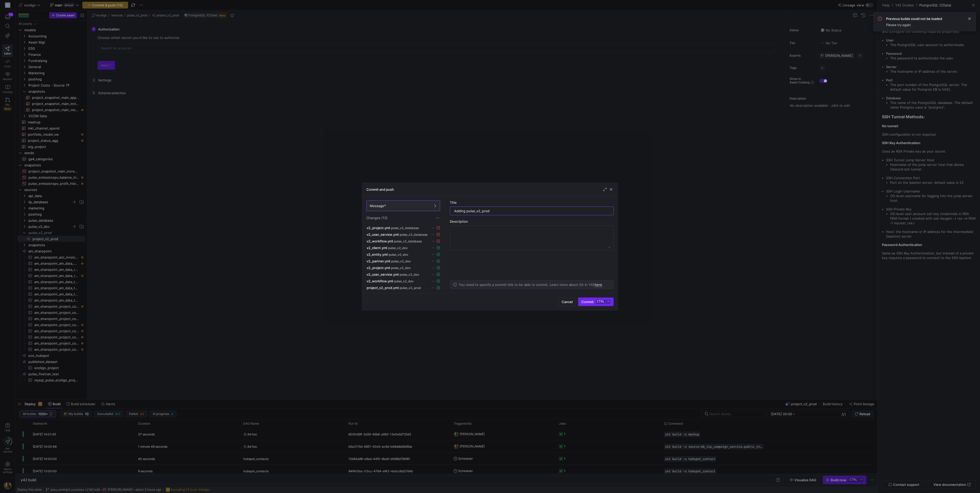 The image size is (980, 493). What do you see at coordinates (403, 274) in the screenshot?
I see `button: v2_user_service.ymlpulse_v2_dev` at bounding box center [403, 274].